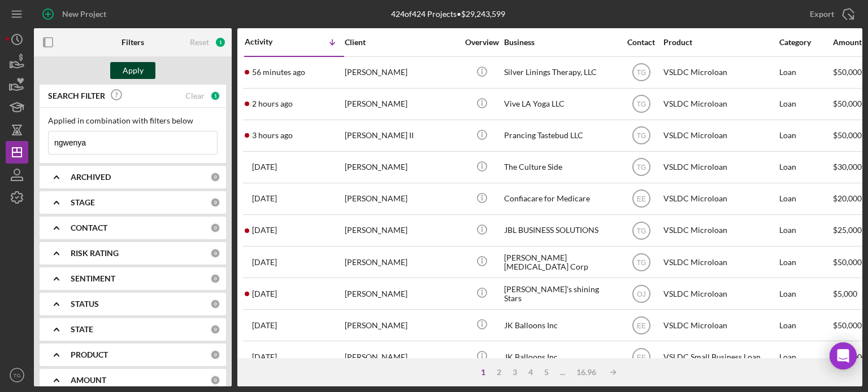 The width and height of the screenshot is (868, 392). I want to click on time: 2025-08-13 17:31, so click(272, 104).